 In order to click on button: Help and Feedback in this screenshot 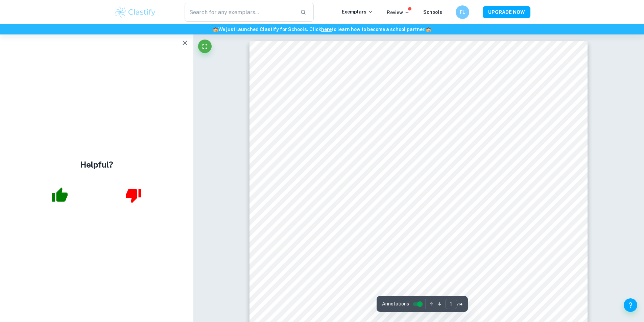, I will do `click(631, 305)`.